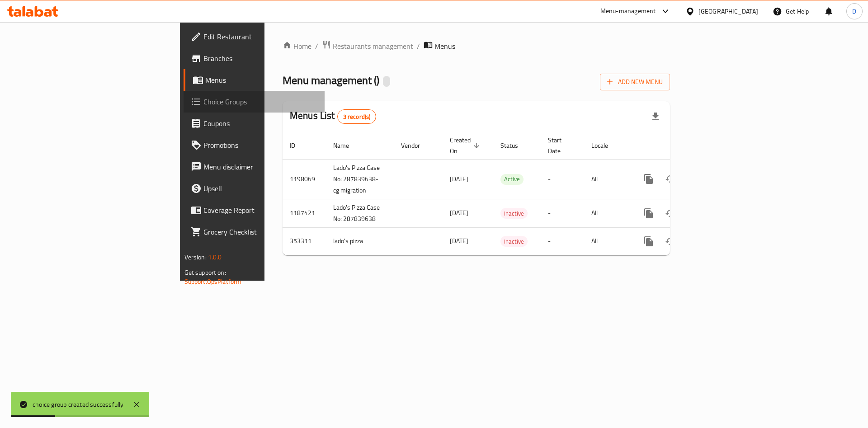 This screenshot has width=868, height=428. What do you see at coordinates (635, 81) in the screenshot?
I see `span: Add New Menu` at bounding box center [635, 81].